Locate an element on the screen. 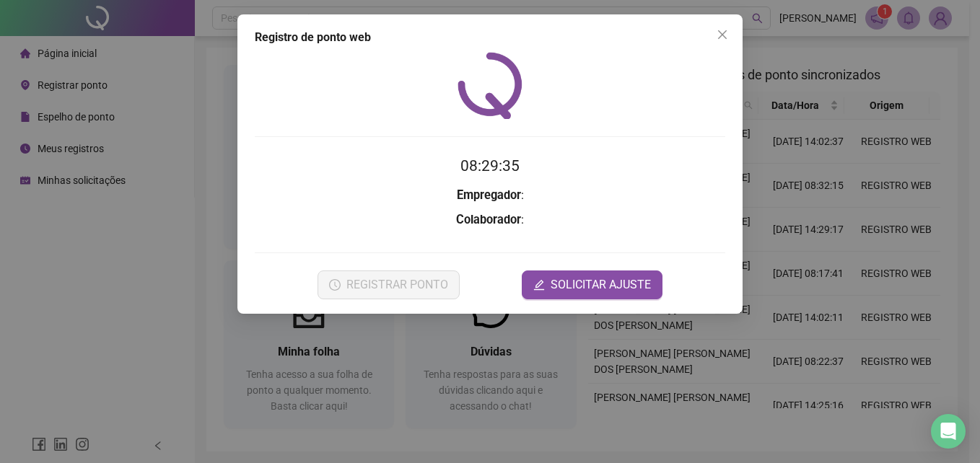  span: edit is located at coordinates (539, 285).